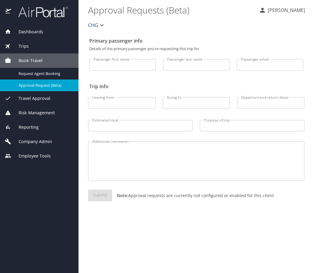  Describe the element at coordinates (31, 156) in the screenshot. I see `span: Employee Tools` at that location.